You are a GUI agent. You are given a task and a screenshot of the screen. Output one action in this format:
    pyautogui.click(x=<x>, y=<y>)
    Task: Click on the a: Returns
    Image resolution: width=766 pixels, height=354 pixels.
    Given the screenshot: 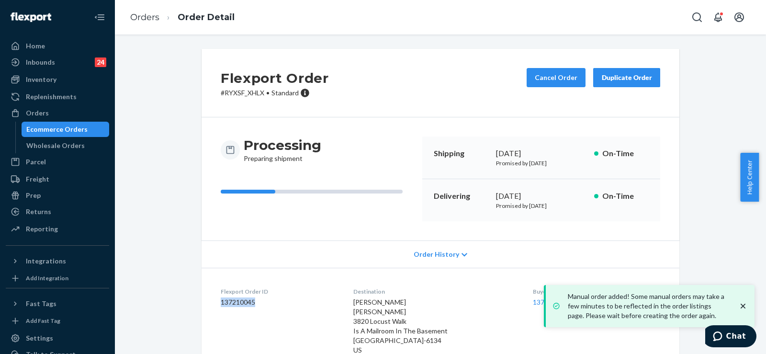 What is the action you would take?
    pyautogui.click(x=57, y=212)
    